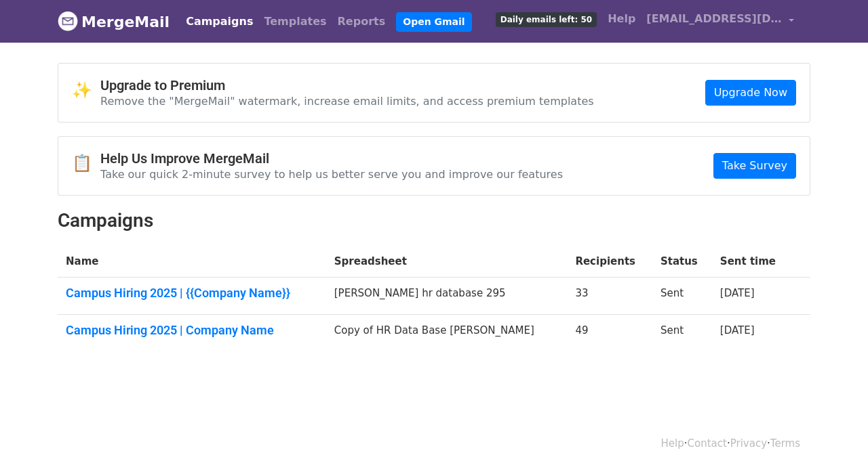  What do you see at coordinates (610, 296) in the screenshot?
I see `td: 33` at bounding box center [610, 296].